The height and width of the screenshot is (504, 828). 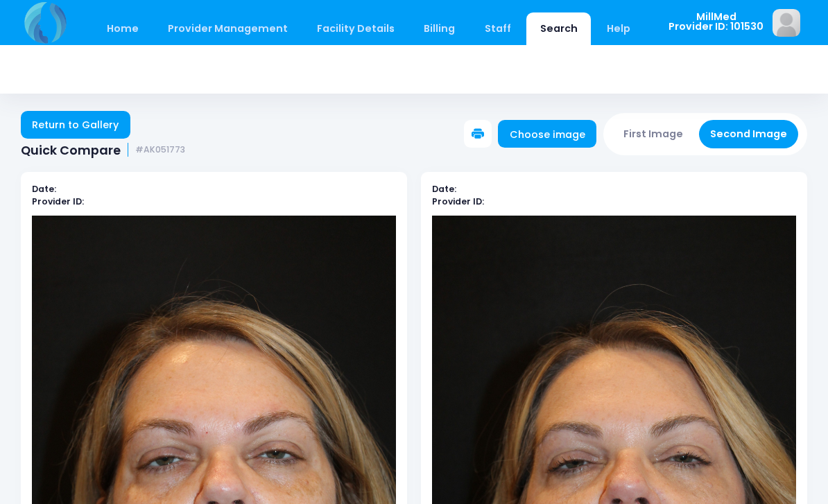 I want to click on button: First Image, so click(x=653, y=134).